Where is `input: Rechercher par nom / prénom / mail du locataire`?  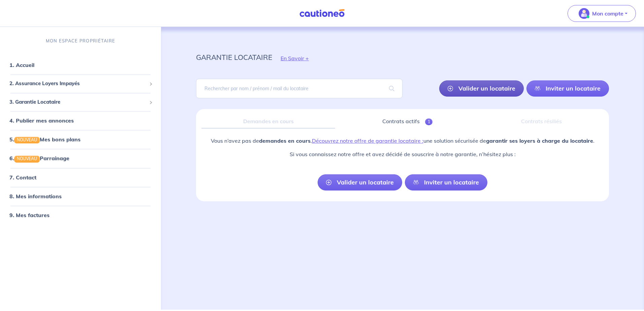
input: Rechercher par nom / prénom / mail du locataire is located at coordinates (299, 88).